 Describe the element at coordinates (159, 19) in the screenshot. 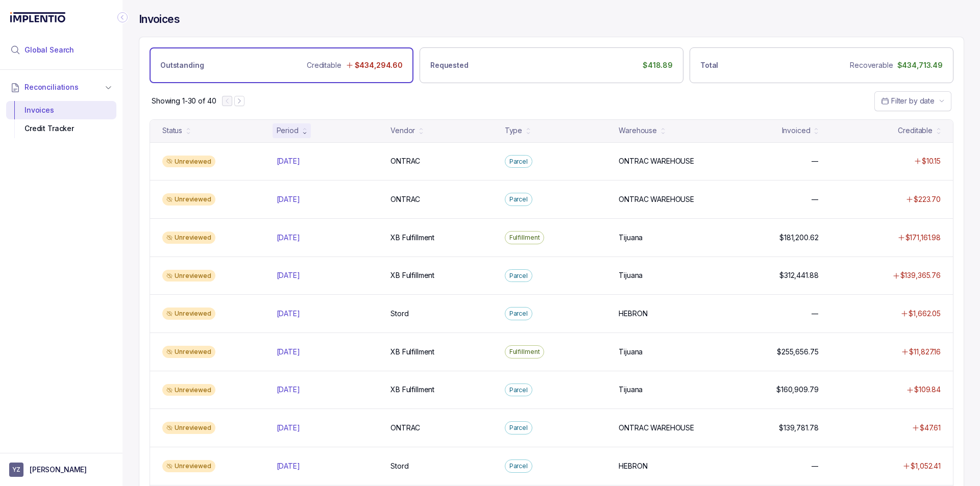

I see `h4: Invoices` at that location.